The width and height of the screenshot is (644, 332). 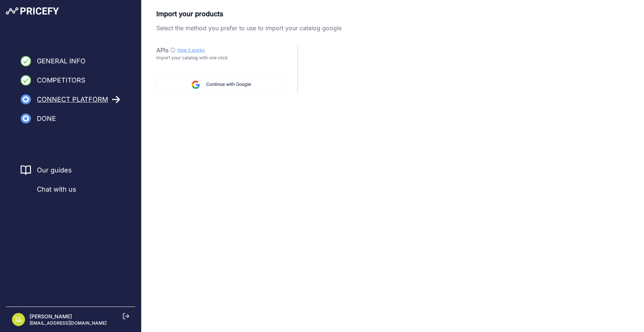 I want to click on img: Pricefy Logo, so click(x=32, y=11).